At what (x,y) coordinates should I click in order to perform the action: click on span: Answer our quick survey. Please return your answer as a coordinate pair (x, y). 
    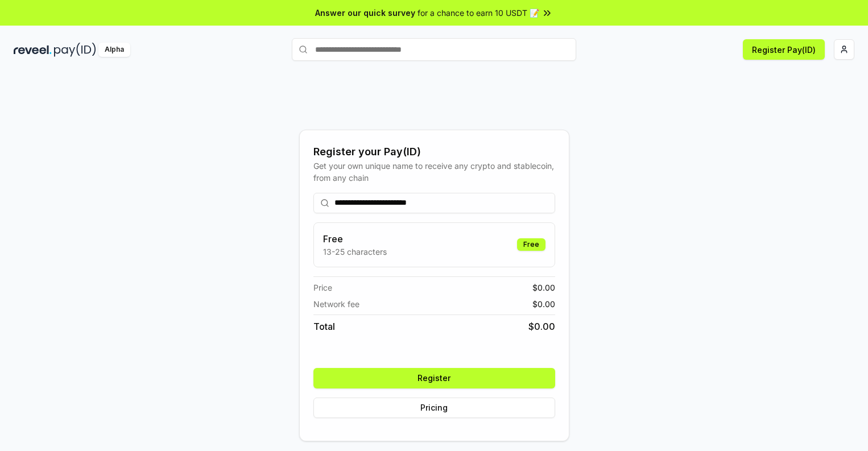
    Looking at the image, I should click on (365, 13).